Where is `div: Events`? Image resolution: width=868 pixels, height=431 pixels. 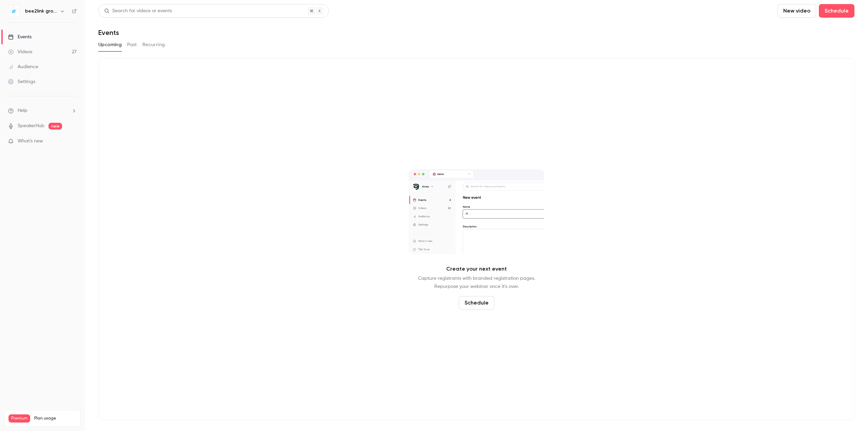 div: Events is located at coordinates (20, 37).